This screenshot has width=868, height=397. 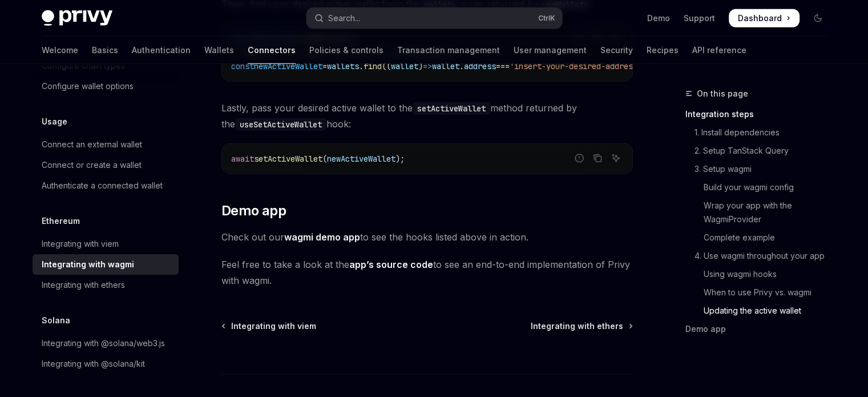 What do you see at coordinates (274, 326) in the screenshot?
I see `span: Integrating with viem` at bounding box center [274, 326].